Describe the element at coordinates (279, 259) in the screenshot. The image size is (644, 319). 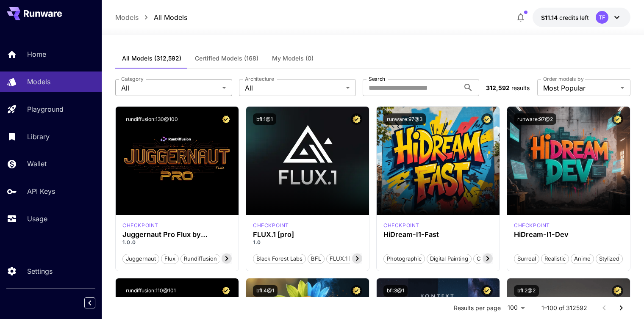
I see `span: Black Forest Labs` at that location.